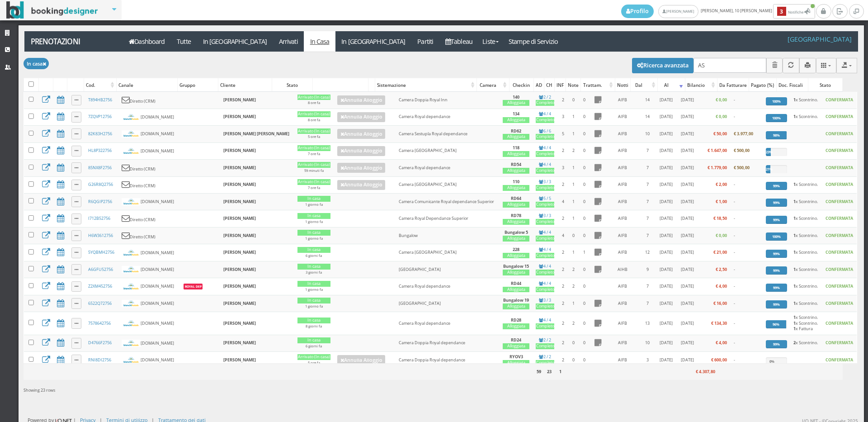 Image resolution: width=868 pixels, height=422 pixels. I want to click on a: I712B52756, so click(99, 218).